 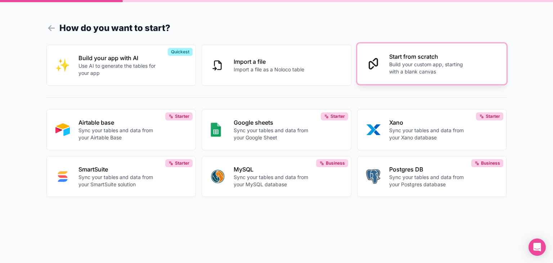 I want to click on p: SmartSuite, so click(x=118, y=169).